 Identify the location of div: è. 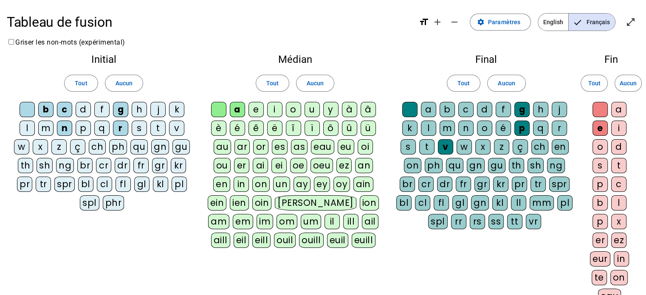
(219, 128).